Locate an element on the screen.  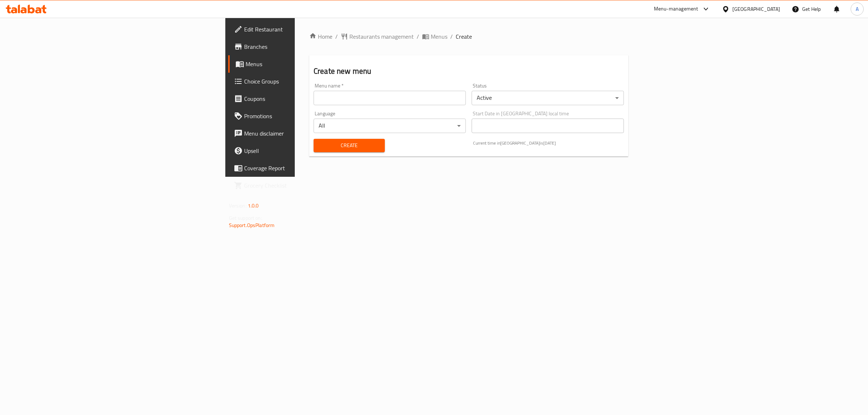
a: Edit Restaurant is located at coordinates (299, 30).